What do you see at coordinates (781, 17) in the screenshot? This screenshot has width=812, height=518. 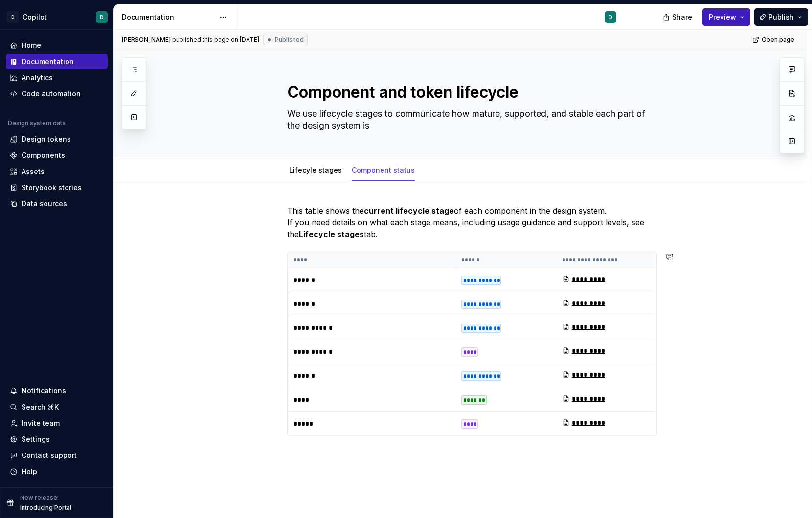 I see `button: Publish` at bounding box center [781, 17].